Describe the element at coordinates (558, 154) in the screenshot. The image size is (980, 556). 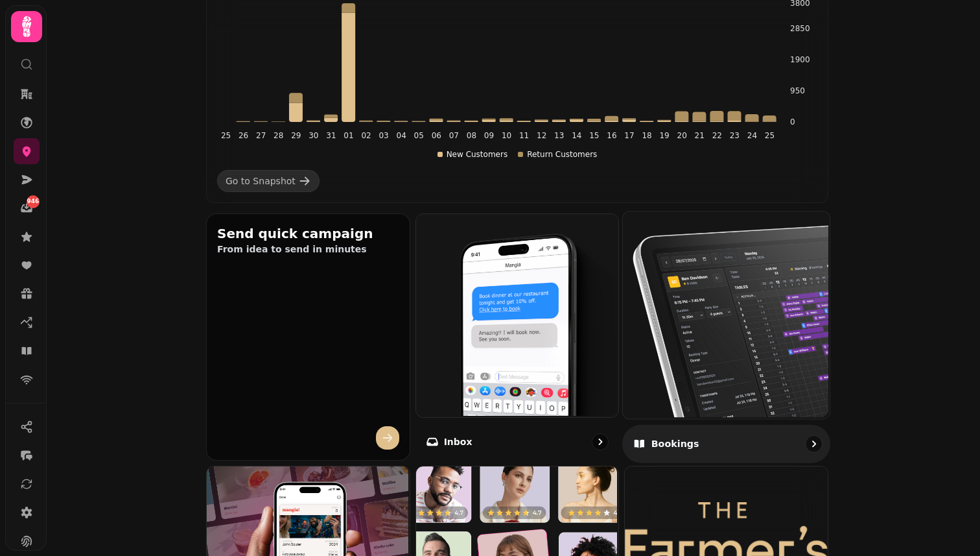
I see `div: Return Customers` at that location.